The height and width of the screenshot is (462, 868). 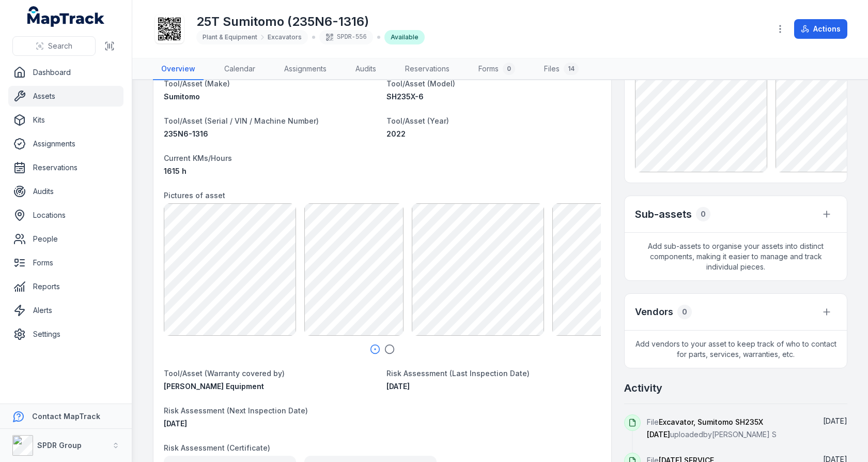 What do you see at coordinates (571, 69) in the screenshot?
I see `div: 14` at bounding box center [571, 69].